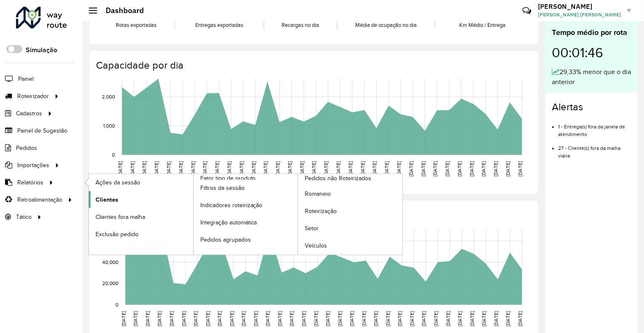 The image size is (644, 333). What do you see at coordinates (136, 26) in the screenshot?
I see `div: Rotas exportadas` at bounding box center [136, 26].